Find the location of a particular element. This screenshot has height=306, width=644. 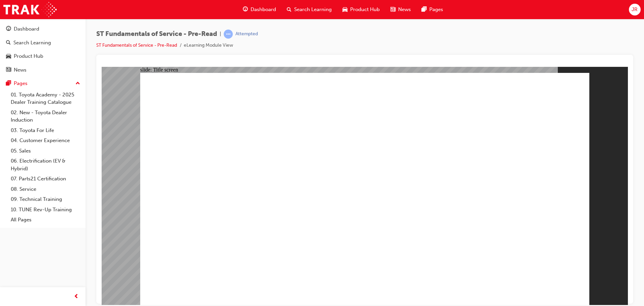

a: 02. New - Toyota Dealer Induction is located at coordinates (45, 116).